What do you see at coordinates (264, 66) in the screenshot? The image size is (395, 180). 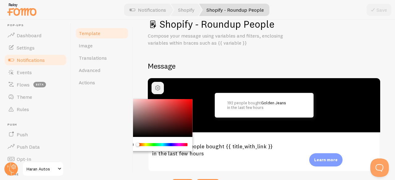 I see `h2: Message` at bounding box center [264, 66].